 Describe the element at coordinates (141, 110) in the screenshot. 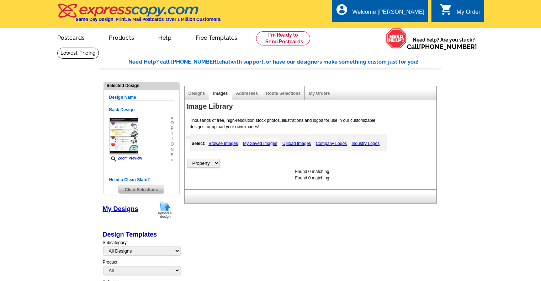

I see `h5: Back Design` at that location.